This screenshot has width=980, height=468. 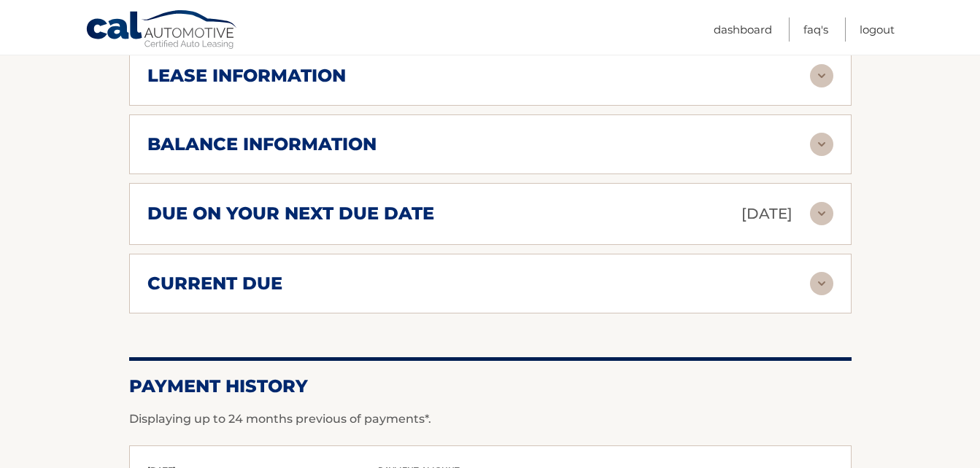 I want to click on h2: due on your next due date, so click(x=291, y=213).